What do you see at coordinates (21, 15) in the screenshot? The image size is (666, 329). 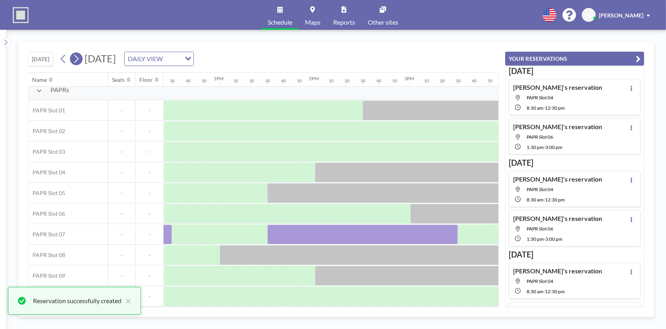 I see `img: organization-logo` at bounding box center [21, 15].